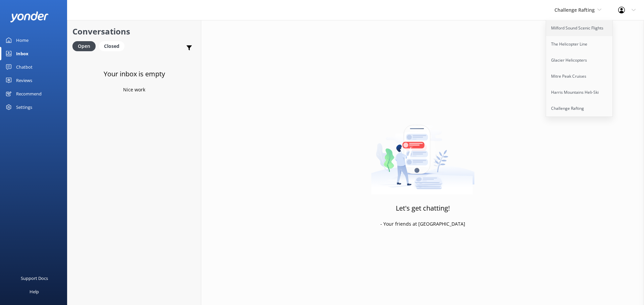  Describe the element at coordinates (575, 10) in the screenshot. I see `span: Challenge Rafting` at that location.